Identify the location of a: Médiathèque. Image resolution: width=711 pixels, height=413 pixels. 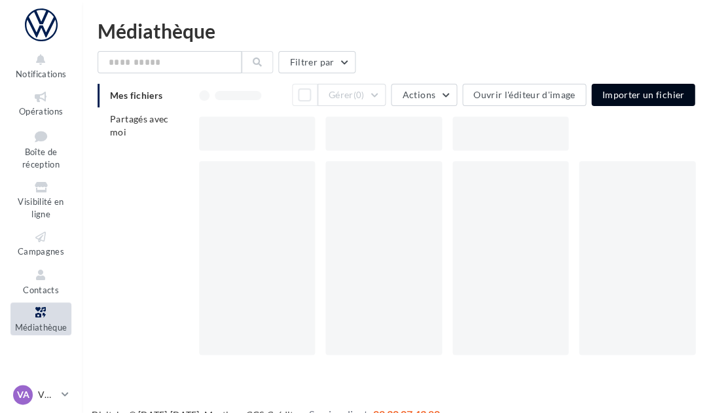
(41, 318).